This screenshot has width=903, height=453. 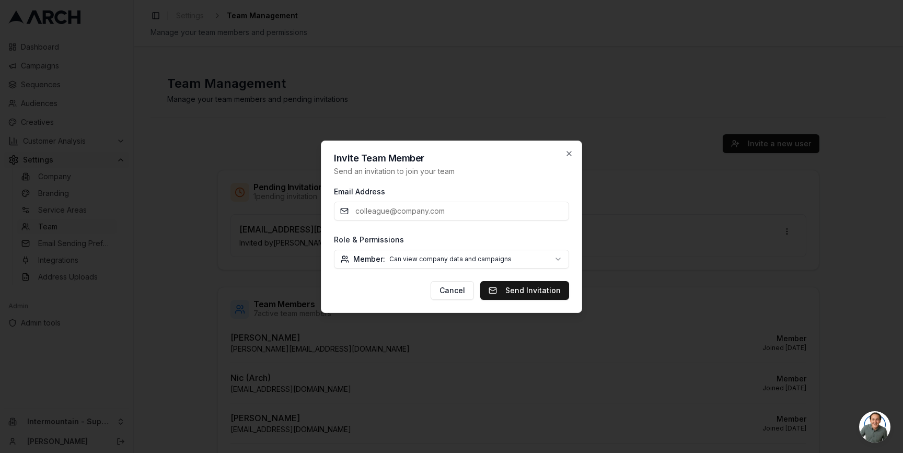 I want to click on label: Role & Permissions, so click(x=369, y=239).